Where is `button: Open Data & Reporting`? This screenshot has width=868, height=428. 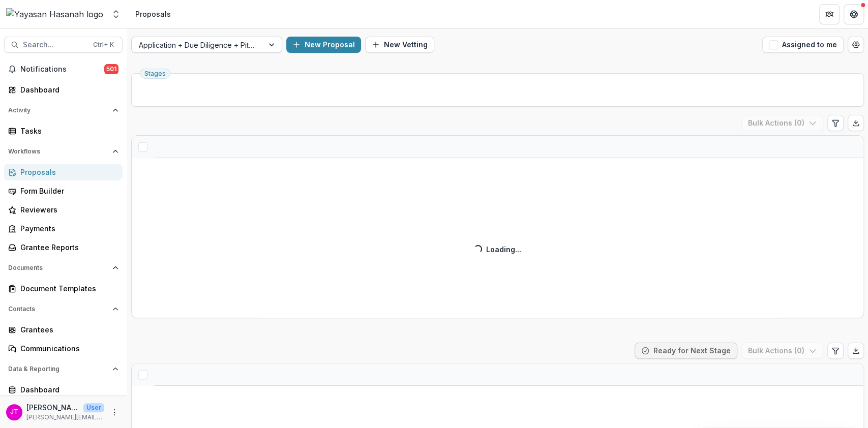 button: Open Data & Reporting is located at coordinates (63, 369).